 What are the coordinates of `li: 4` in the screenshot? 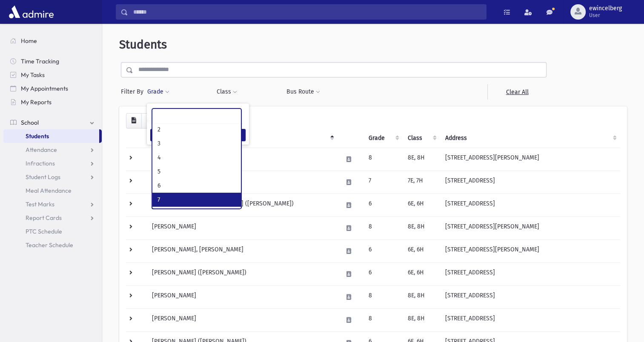 It's located at (196, 158).